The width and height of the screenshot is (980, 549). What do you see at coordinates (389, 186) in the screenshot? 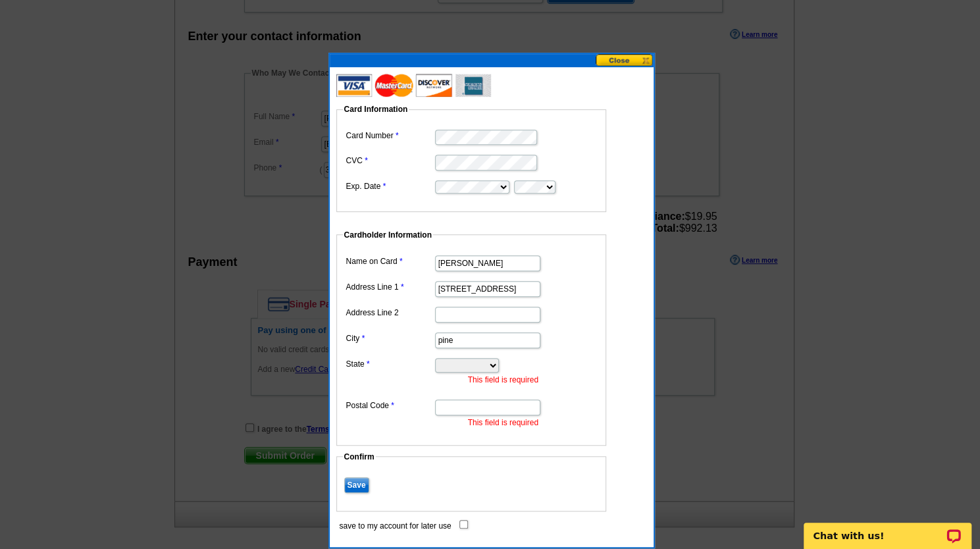
I see `label: Exp. Date` at bounding box center [389, 186].